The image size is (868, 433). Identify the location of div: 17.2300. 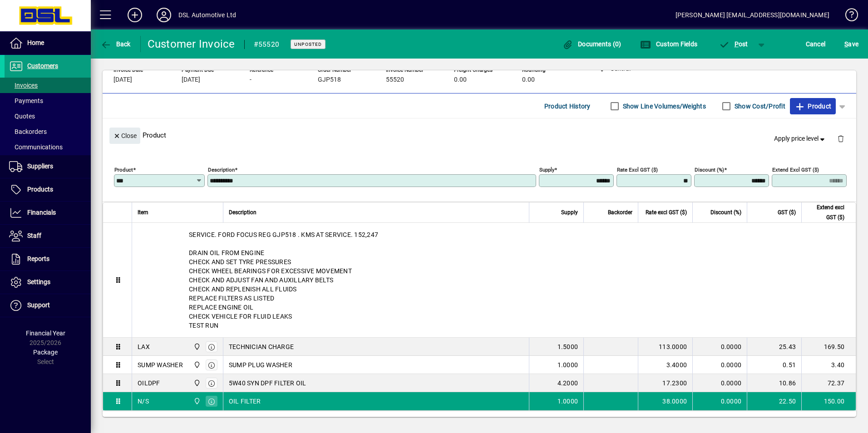
(665, 383).